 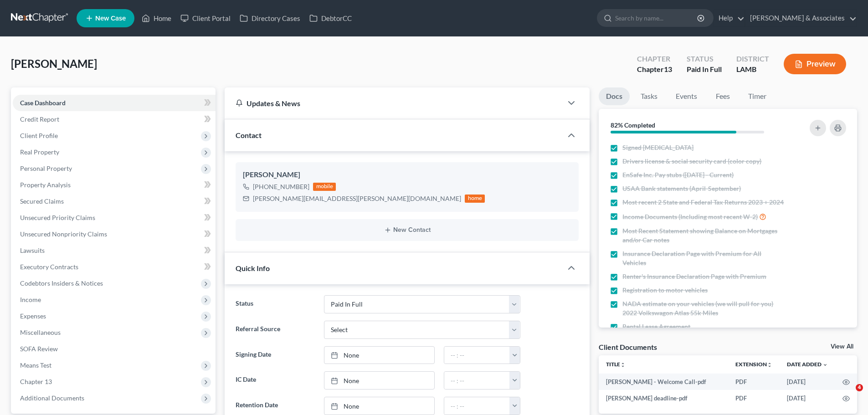 I want to click on div: Status, so click(x=704, y=59).